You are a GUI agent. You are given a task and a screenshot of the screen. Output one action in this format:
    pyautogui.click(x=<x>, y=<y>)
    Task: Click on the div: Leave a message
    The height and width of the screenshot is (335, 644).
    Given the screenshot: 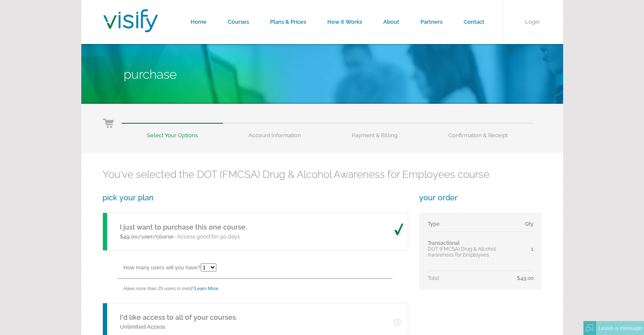 What is the action you would take?
    pyautogui.click(x=620, y=328)
    